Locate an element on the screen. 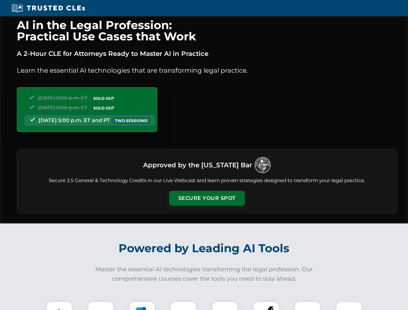  button: Secure Your Spot is located at coordinates (207, 199).